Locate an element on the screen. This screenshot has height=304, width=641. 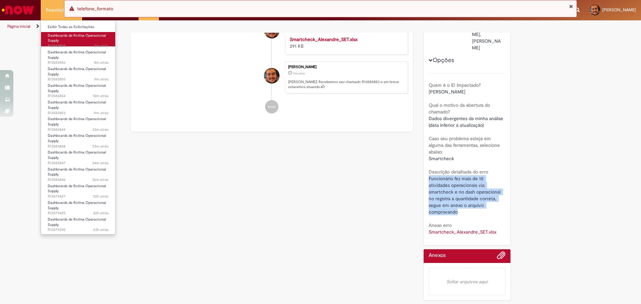
button: Fechar Notificação is located at coordinates (571, 6).